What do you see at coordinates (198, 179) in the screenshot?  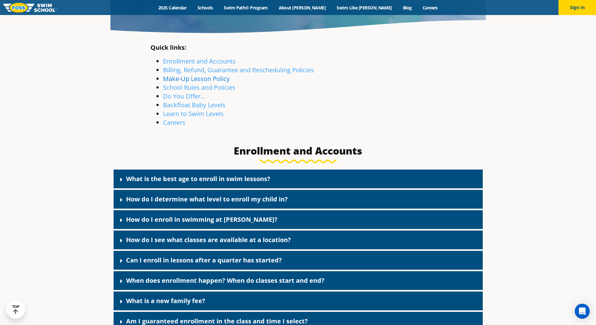 I see `a: What is the best age to enroll in swim lessons?` at bounding box center [198, 179].